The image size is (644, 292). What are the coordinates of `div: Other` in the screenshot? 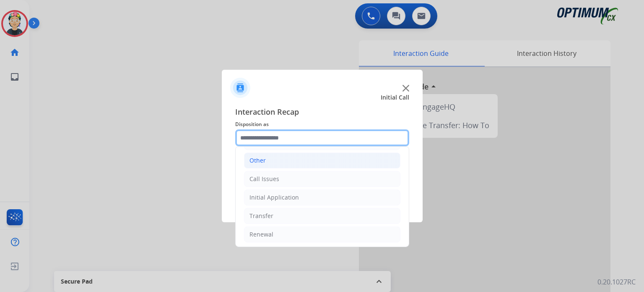 It's located at (257, 161).